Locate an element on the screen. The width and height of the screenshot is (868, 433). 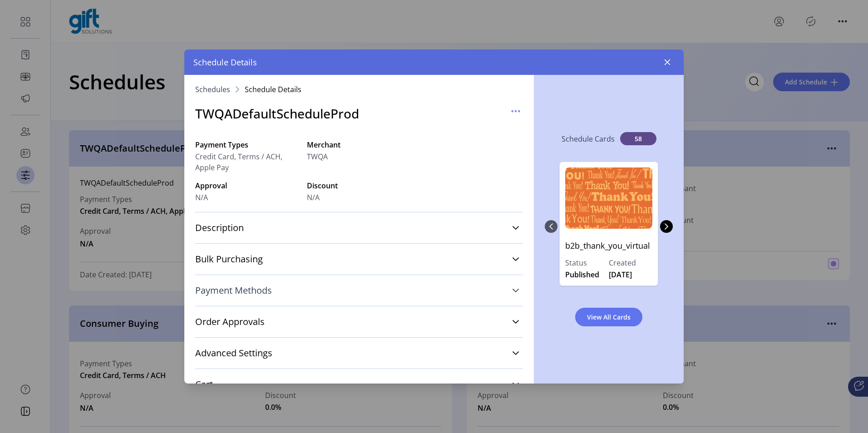
div: 0 is located at coordinates (609, 226).